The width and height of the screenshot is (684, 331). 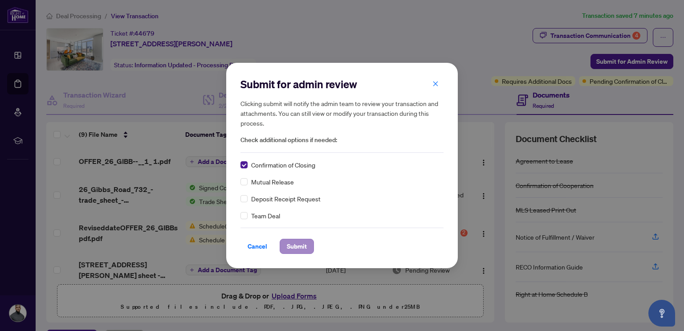 What do you see at coordinates (342, 84) in the screenshot?
I see `h2: Submit for admin review` at bounding box center [342, 84].